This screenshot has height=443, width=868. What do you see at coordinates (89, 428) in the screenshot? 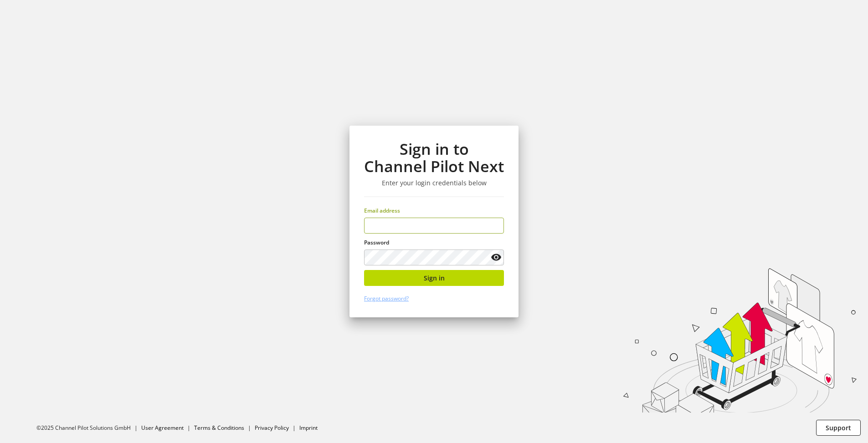
I see `li: ©2025 Channel Pilot Solutions GmbH` at bounding box center [89, 428].